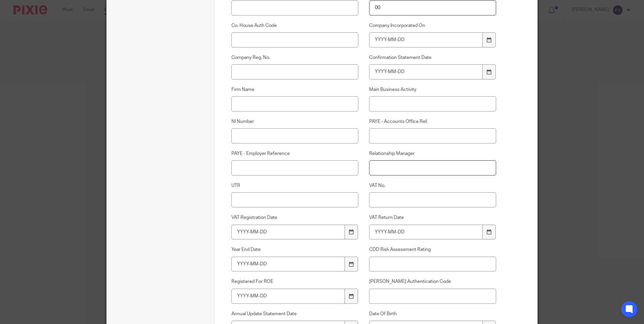  Describe the element at coordinates (295, 314) in the screenshot. I see `label: Annual Update Statement Date` at that location.